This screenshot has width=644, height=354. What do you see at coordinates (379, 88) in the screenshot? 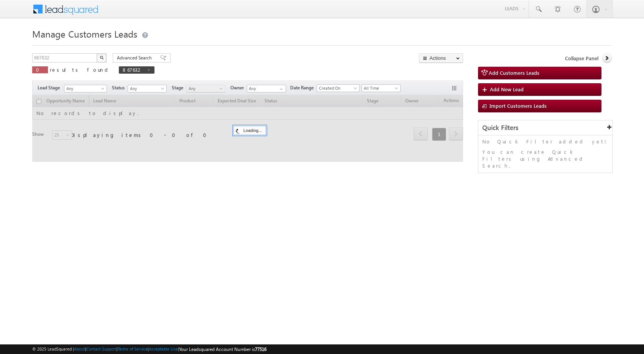
I see `span: All Time` at bounding box center [379, 88].